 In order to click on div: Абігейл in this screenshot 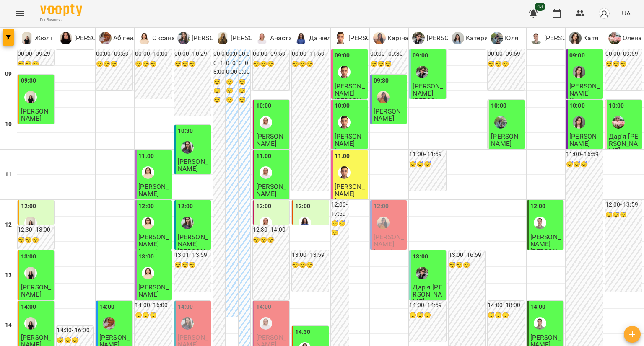, I will do `click(109, 323)`.